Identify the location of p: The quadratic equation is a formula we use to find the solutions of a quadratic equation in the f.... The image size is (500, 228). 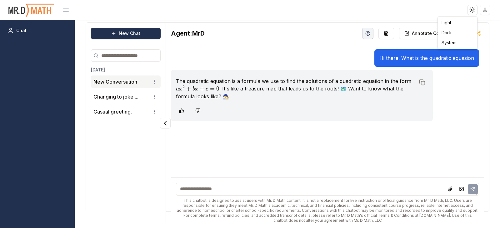
(296, 89).